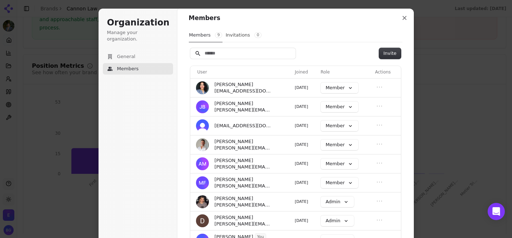 The height and width of the screenshot is (238, 512). Describe the element at coordinates (202, 202) in the screenshot. I see `img: Violeta Castro` at that location.